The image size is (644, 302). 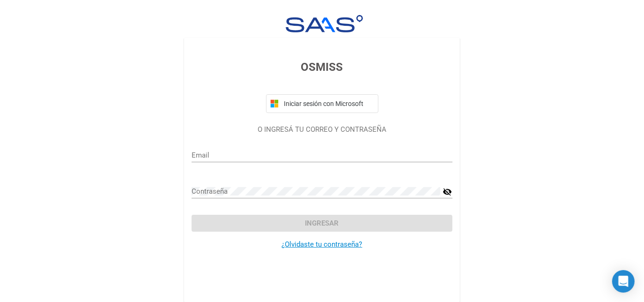 I want to click on div: Open Intercom Messenger, so click(x=623, y=281).